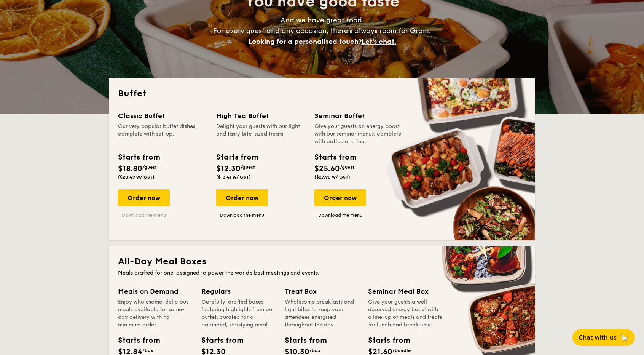 This screenshot has height=355, width=644. What do you see at coordinates (261, 116) in the screenshot?
I see `div: High Tea Buffet` at bounding box center [261, 116].